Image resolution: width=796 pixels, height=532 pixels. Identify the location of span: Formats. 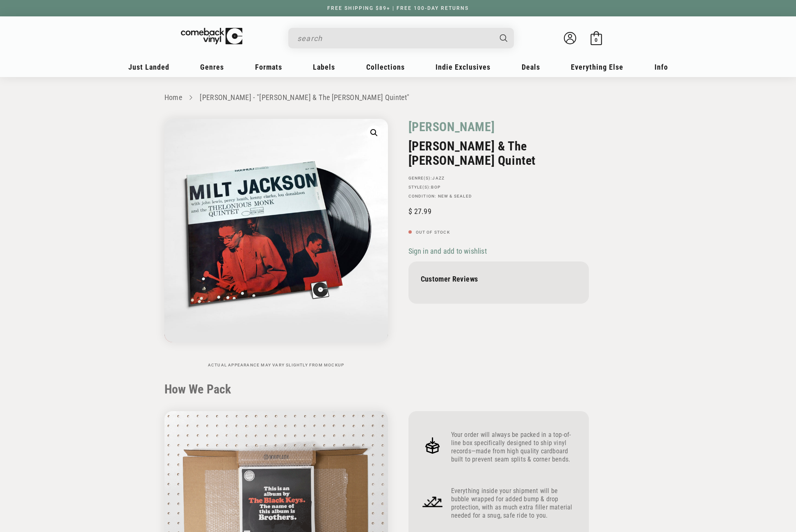
(268, 66).